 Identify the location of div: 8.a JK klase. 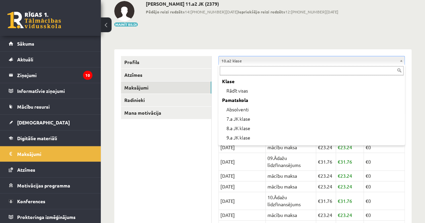
(311, 129).